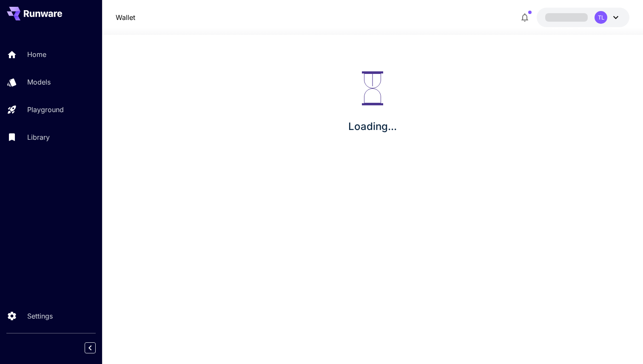  Describe the element at coordinates (45, 110) in the screenshot. I see `p: Playground` at that location.